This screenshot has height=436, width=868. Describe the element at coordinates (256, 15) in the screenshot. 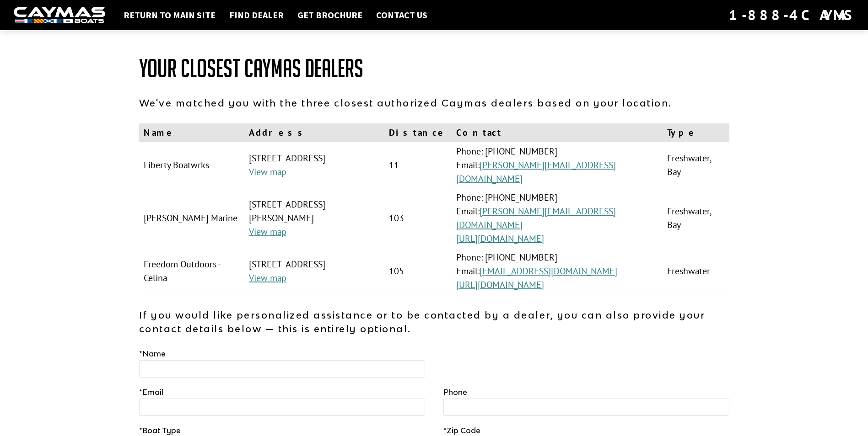

I see `a: Find Dealer` at that location.